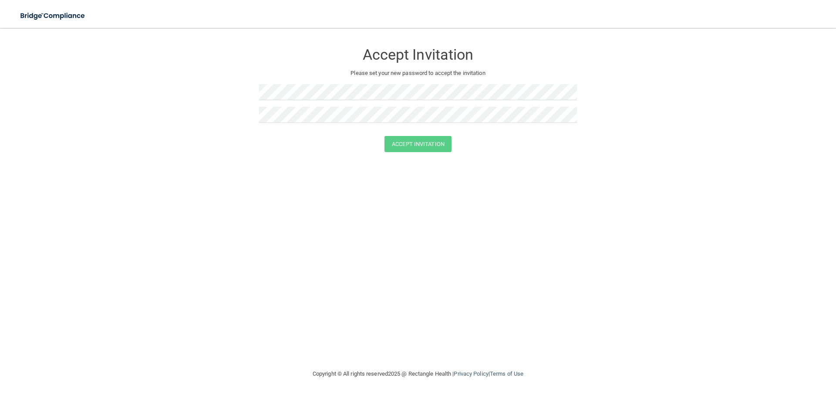 The height and width of the screenshot is (397, 836). What do you see at coordinates (418, 73) in the screenshot?
I see `p: Please set your new password to accept the invitation` at bounding box center [418, 73].